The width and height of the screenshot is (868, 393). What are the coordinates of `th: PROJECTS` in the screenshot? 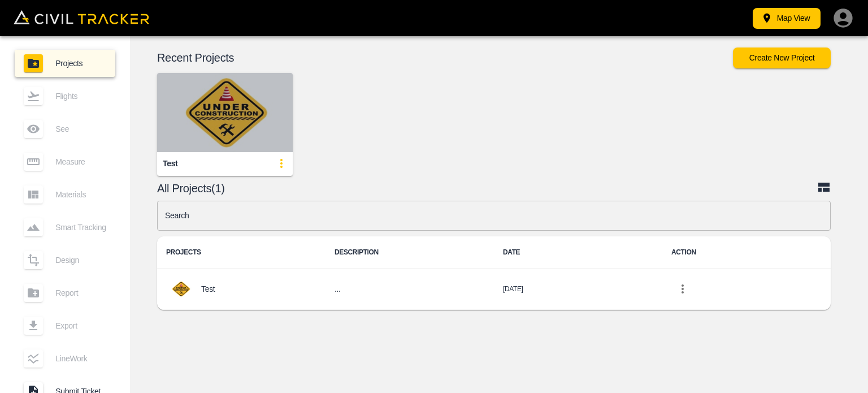 It's located at (241, 252).